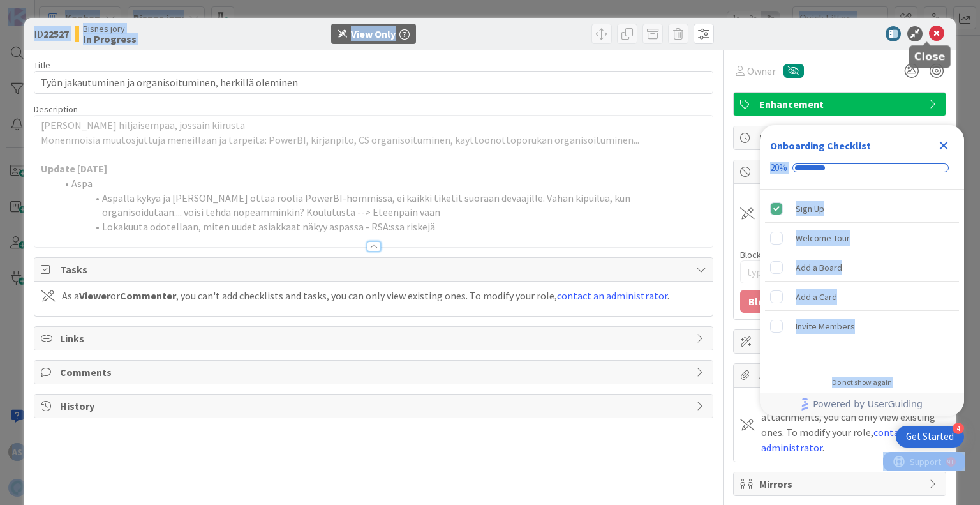 The image size is (980, 505). What do you see at coordinates (861, 404) in the screenshot?
I see `a: Powered by UserGuiding` at bounding box center [861, 404].